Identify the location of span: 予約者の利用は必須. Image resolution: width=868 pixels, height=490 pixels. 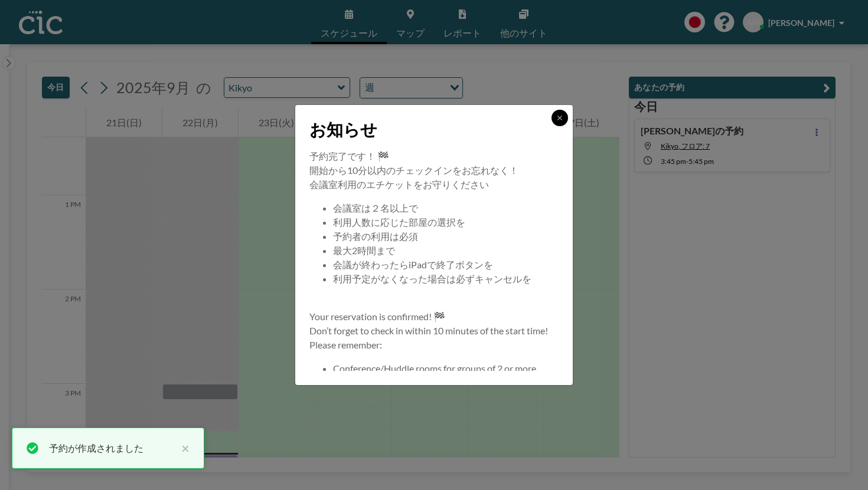
(376, 236).